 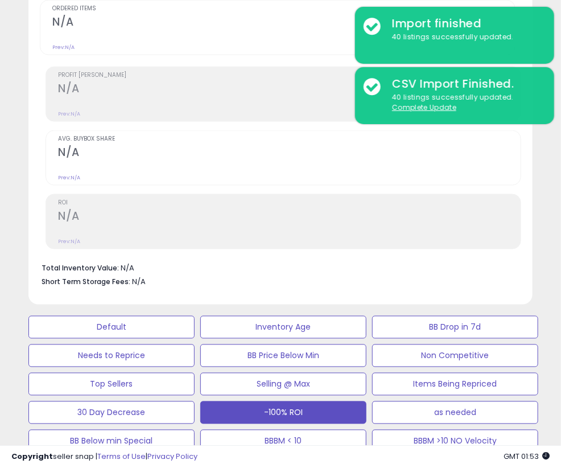 I want to click on button: Non Competitive, so click(x=455, y=356).